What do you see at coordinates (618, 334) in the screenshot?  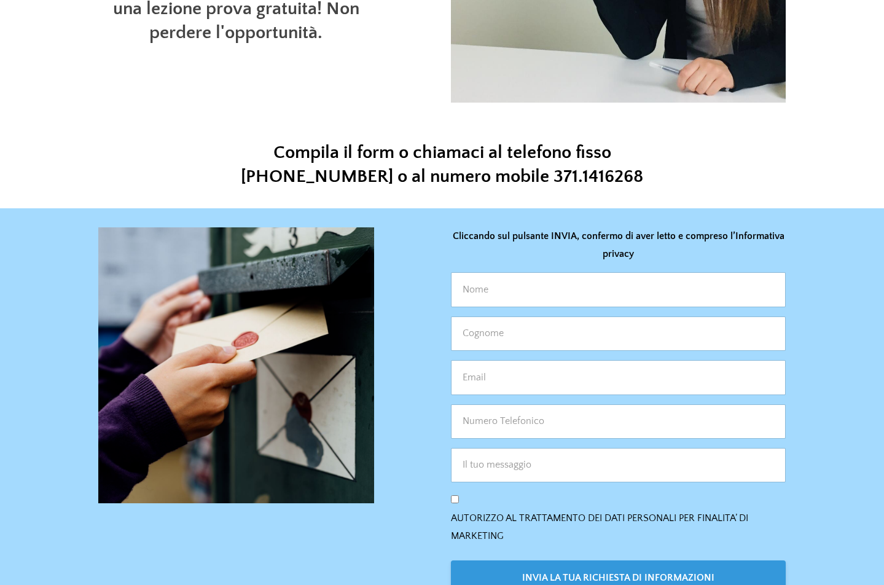 I see `input: Cognome` at bounding box center [618, 334].